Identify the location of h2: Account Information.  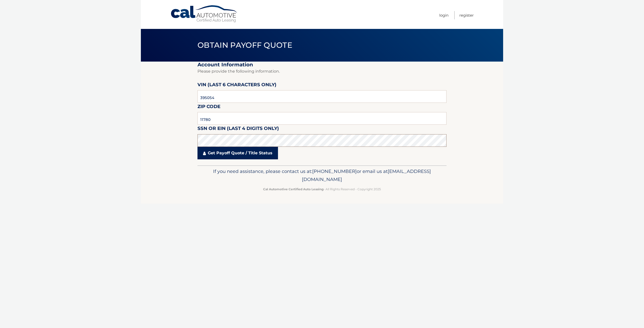
(322, 65).